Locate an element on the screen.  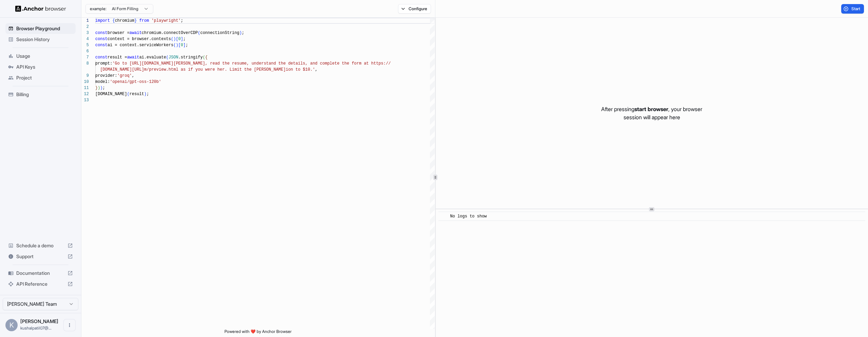
div: 4 is located at coordinates (85, 39).